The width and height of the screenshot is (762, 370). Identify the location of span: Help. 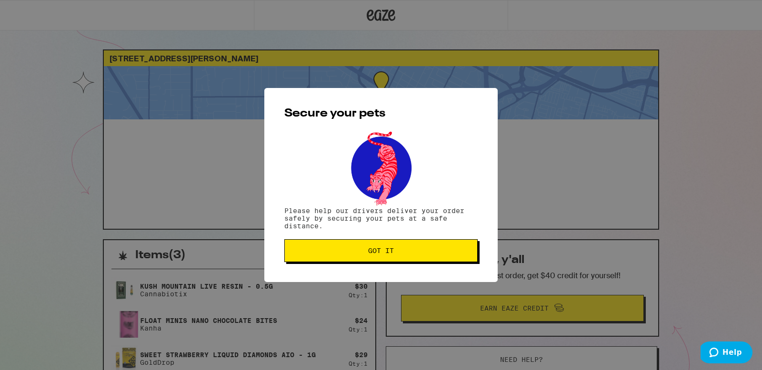
(31, 11).